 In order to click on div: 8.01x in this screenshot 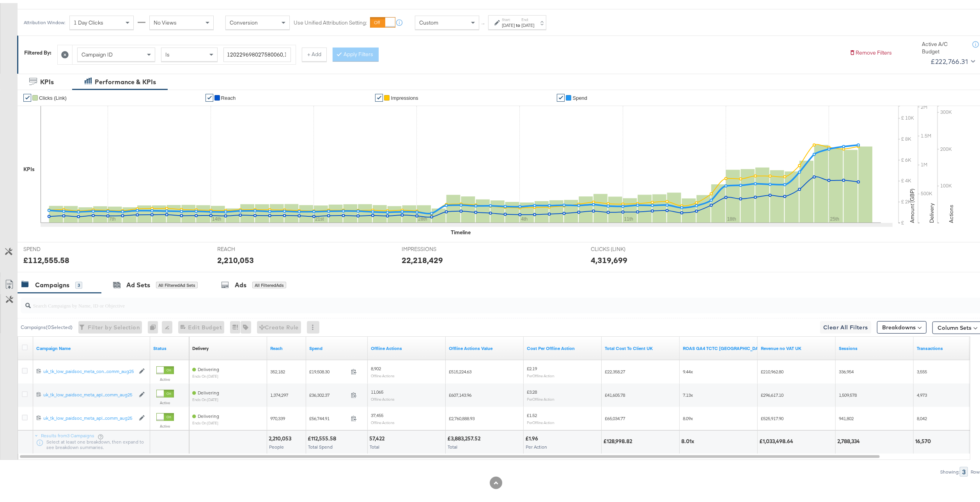, I will do `click(689, 437)`.